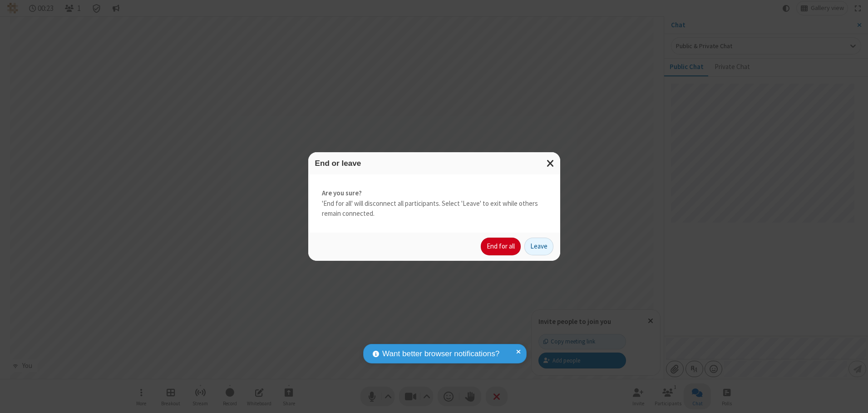 Image resolution: width=868 pixels, height=413 pixels. What do you see at coordinates (539, 247) in the screenshot?
I see `button: Leave` at bounding box center [539, 247].